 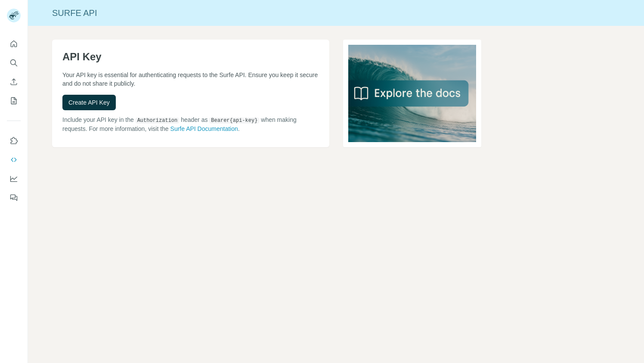 What do you see at coordinates (190, 57) in the screenshot?
I see `h1: API Key` at bounding box center [190, 57].